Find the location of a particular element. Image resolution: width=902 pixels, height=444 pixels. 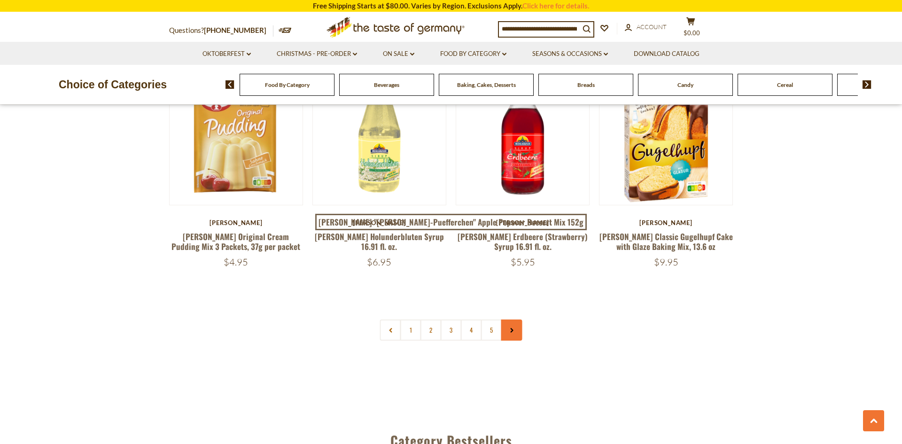

a: Oktoberfest is located at coordinates (227, 54).